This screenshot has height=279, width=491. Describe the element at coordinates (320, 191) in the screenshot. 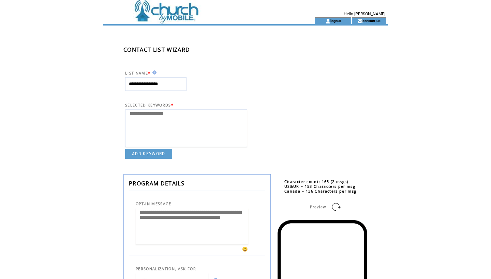

I see `span: Canada = 136 Characters per msg` at that location.